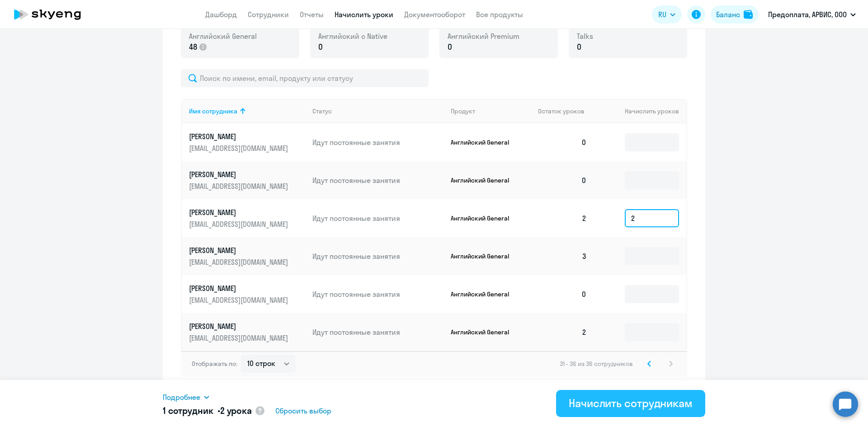 The image size is (868, 427). I want to click on a: Начислить уроки, so click(364, 14).